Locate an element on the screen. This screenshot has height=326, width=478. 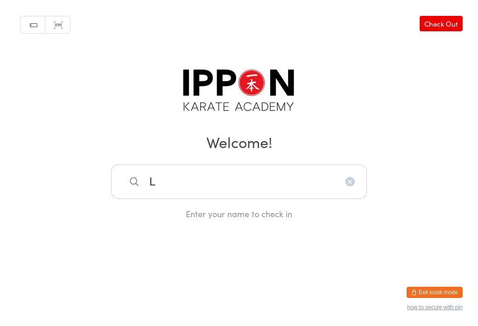
a: Check Out is located at coordinates (441, 23).